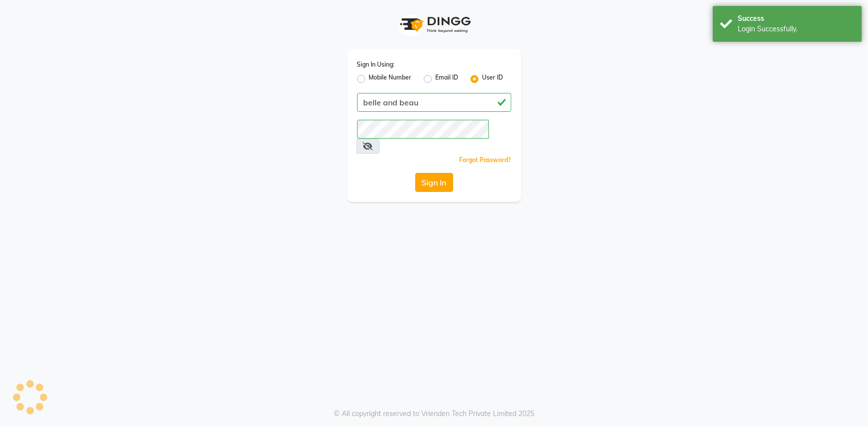 This screenshot has width=868, height=427. I want to click on a: Forgot Password?, so click(486, 160).